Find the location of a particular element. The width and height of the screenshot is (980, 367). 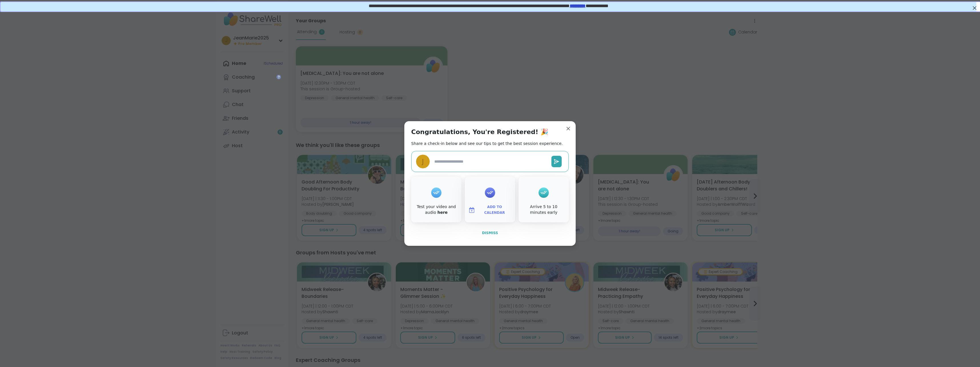

div: Test your video and audio is located at coordinates (436, 209).